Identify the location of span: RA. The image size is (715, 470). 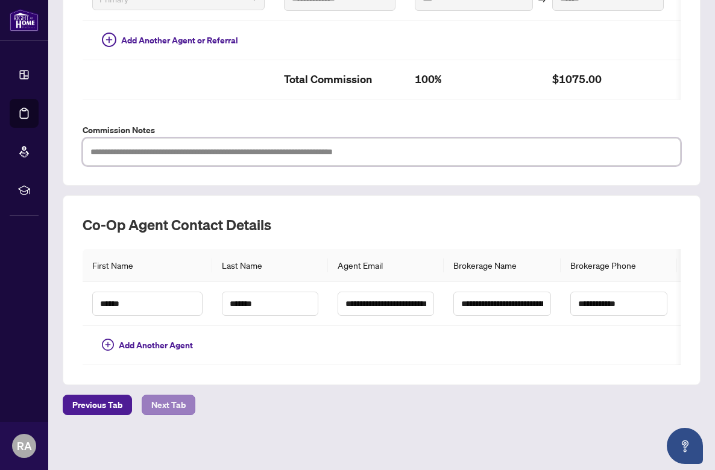
(24, 446).